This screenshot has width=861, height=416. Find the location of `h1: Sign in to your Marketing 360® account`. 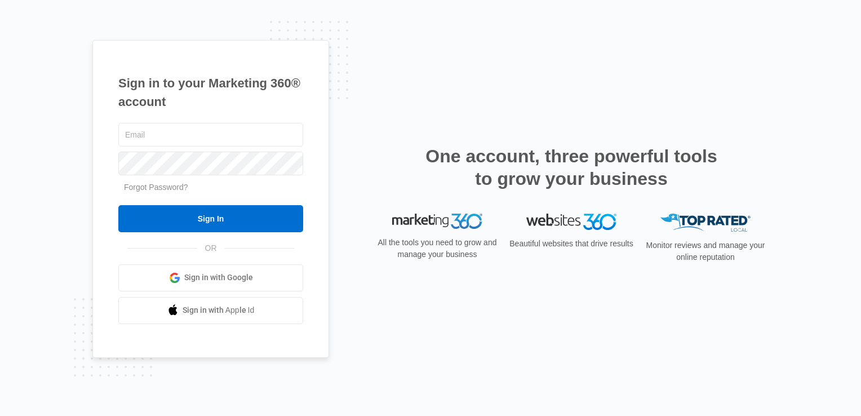

h1: Sign in to your Marketing 360® account is located at coordinates (211, 92).